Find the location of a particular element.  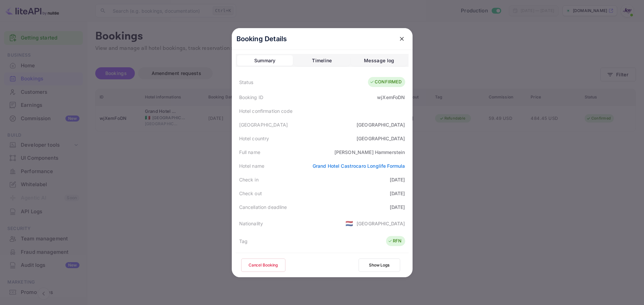

div: RFN is located at coordinates (394, 241).